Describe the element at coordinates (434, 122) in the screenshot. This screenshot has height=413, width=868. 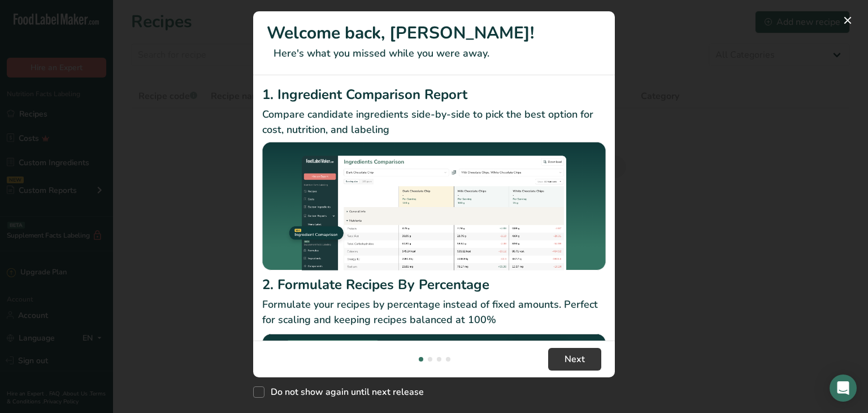
I see `p: Compare candidate ingredients side-by-side to pick the best option for cost, nutrition, and labeling` at that location.